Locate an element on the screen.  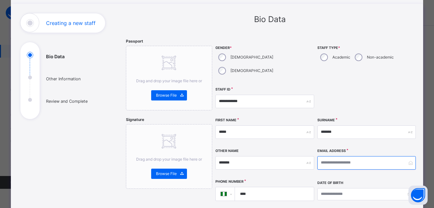
label: Surname is located at coordinates (326, 120).